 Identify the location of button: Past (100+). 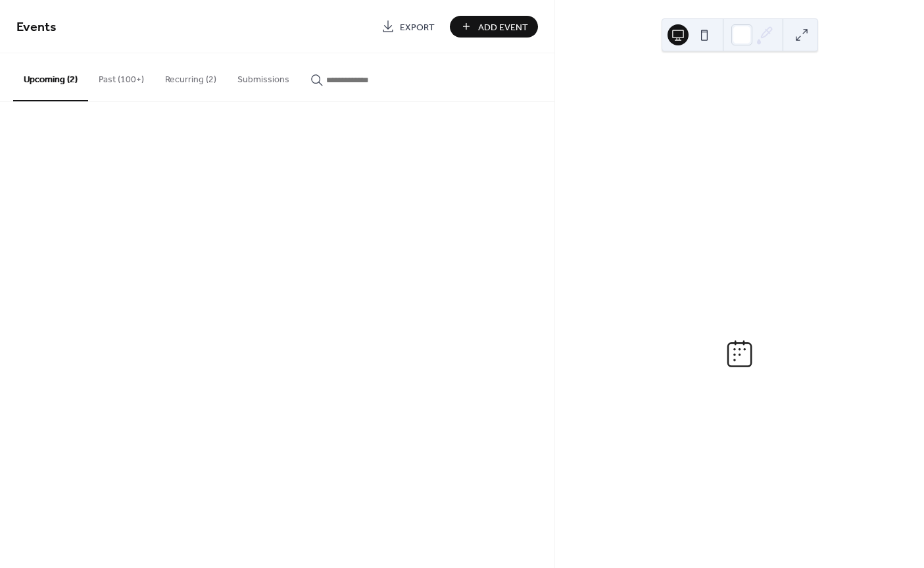
(121, 76).